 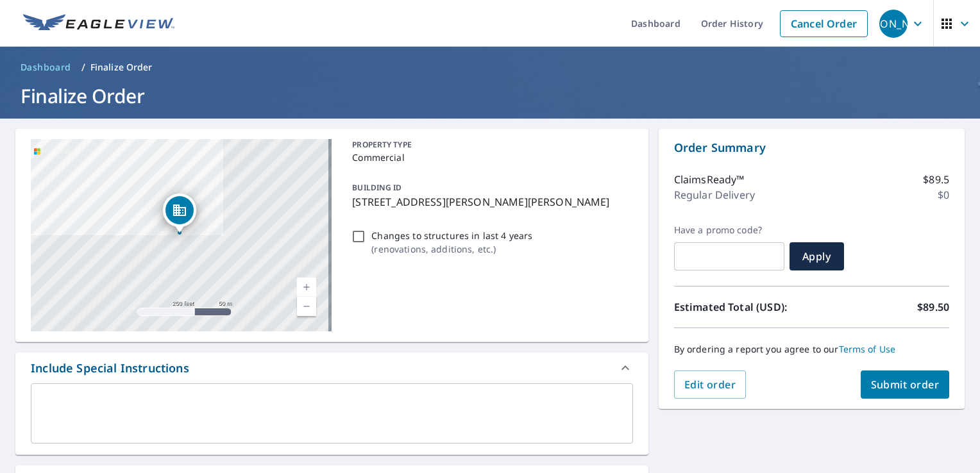 I want to click on span: Edit order, so click(x=710, y=384).